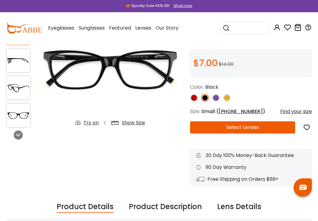  I want to click on span: Lenses, so click(143, 28).